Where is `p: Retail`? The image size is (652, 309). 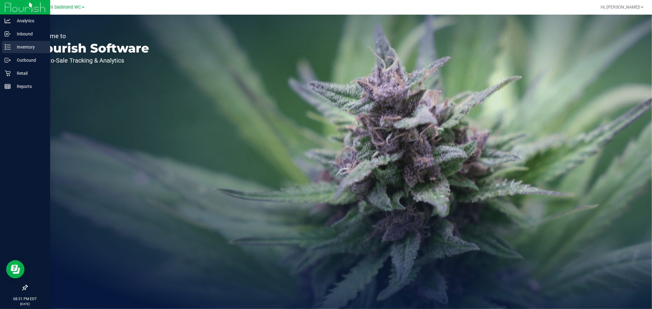
p: Retail is located at coordinates (29, 73).